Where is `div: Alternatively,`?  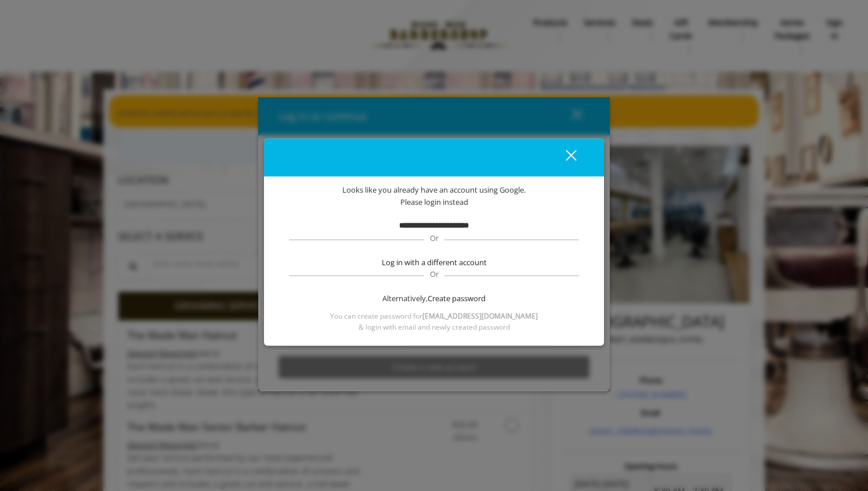 div: Alternatively, is located at coordinates (434, 298).